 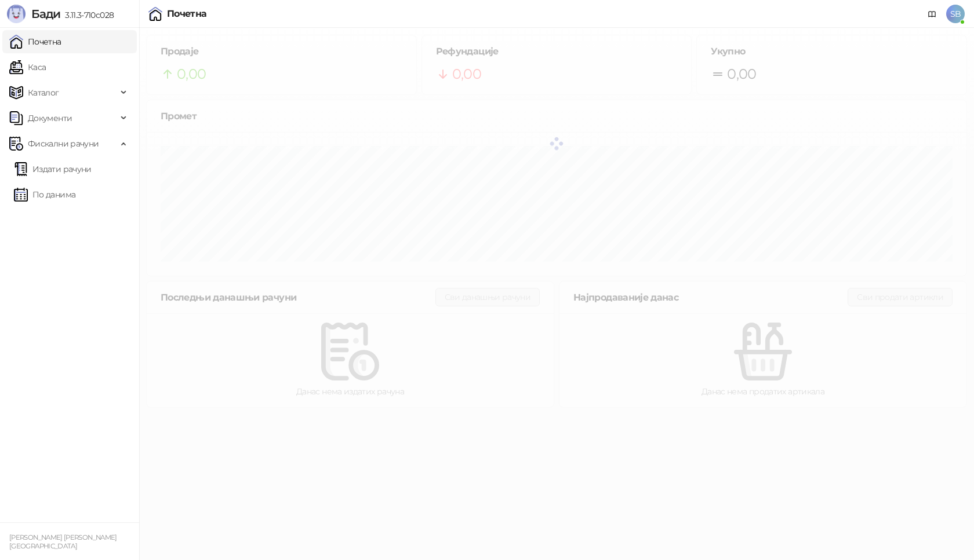 What do you see at coordinates (44, 93) in the screenshot?
I see `span: Каталог` at bounding box center [44, 93].